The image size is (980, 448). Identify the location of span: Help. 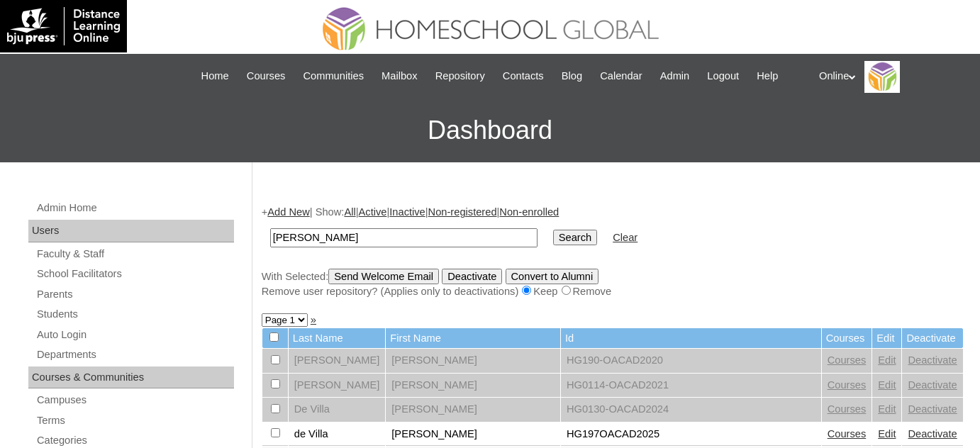
(768, 76).